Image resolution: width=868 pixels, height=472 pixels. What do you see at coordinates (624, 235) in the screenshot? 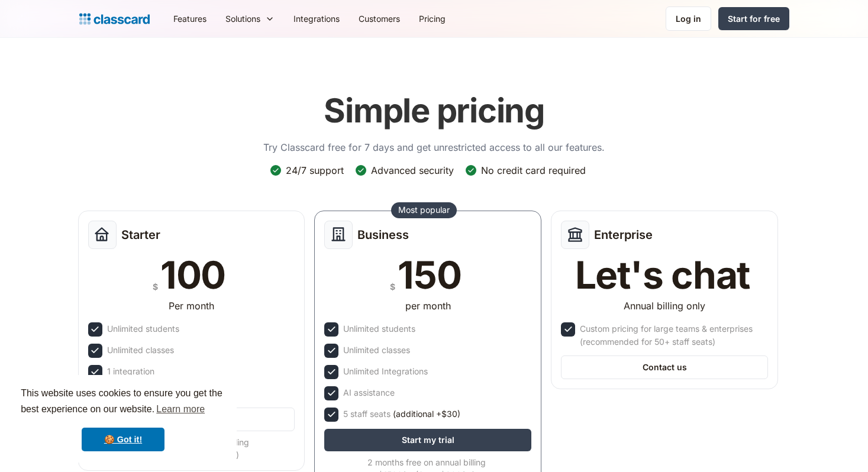
I see `h2: Enterprise` at bounding box center [624, 235].